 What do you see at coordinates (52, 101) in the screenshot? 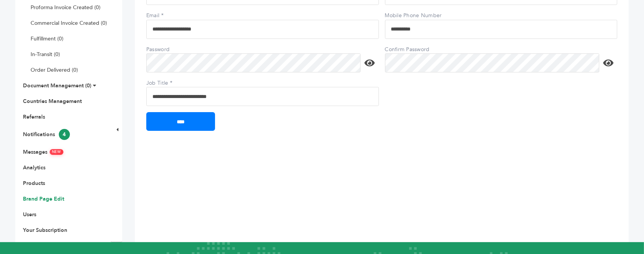
I see `a: Countries Management` at bounding box center [52, 101].